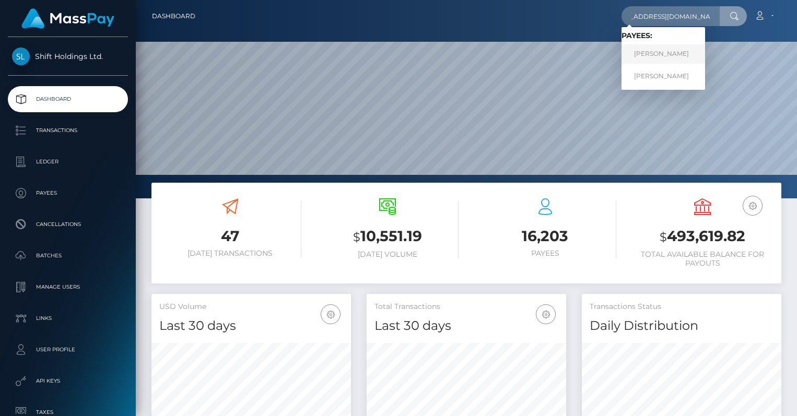 The image size is (797, 416). What do you see at coordinates (68, 131) in the screenshot?
I see `p: Transactions` at bounding box center [68, 131].